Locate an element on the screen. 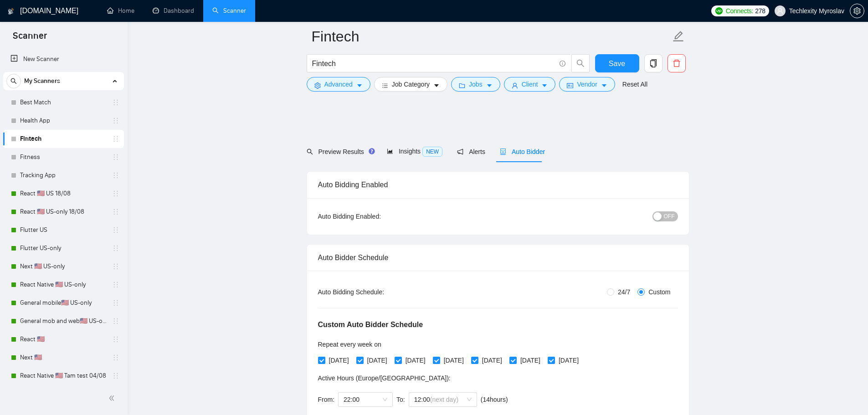 The height and width of the screenshot is (415, 868). a: Flutter US is located at coordinates (63, 230).